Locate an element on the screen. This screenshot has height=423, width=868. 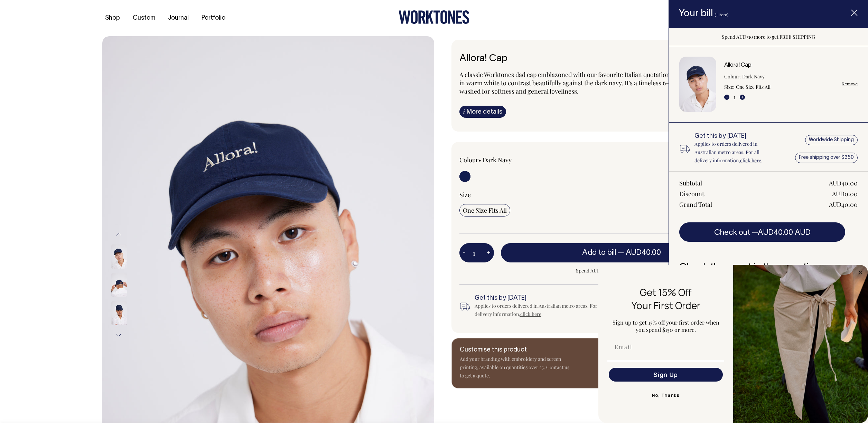
div: FLYOUT Form is located at coordinates (733, 344).